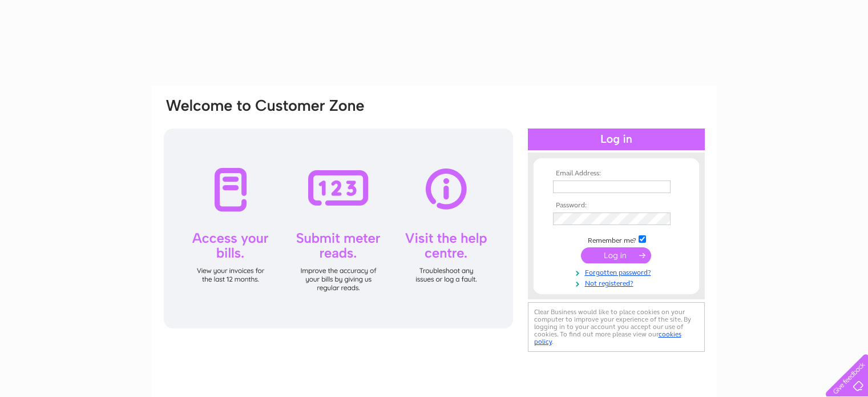 This screenshot has height=397, width=868. I want to click on th: Password:, so click(616, 205).